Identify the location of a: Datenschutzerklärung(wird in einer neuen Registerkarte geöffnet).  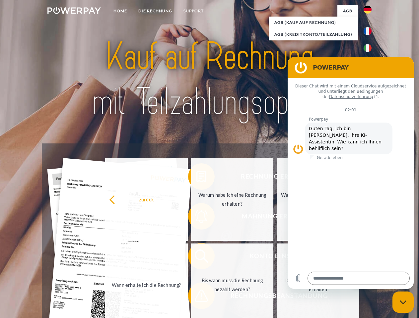
(66, 40).